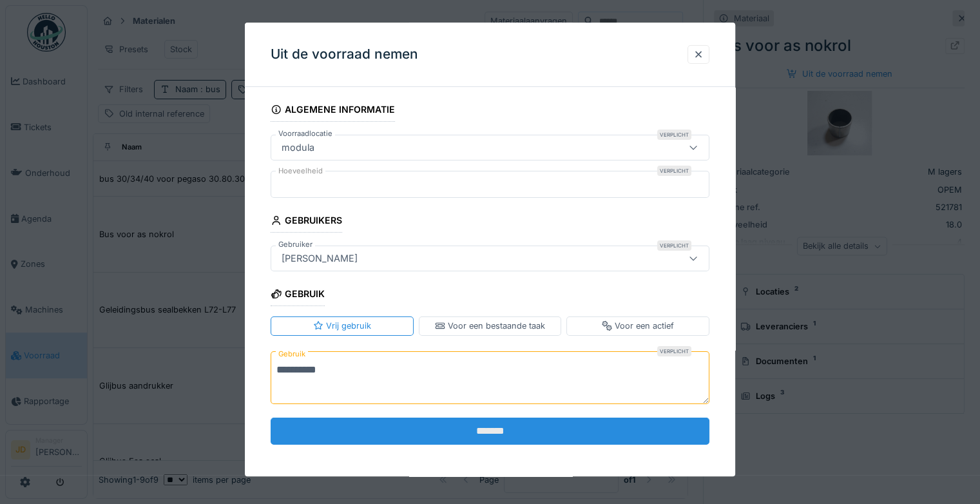 This screenshot has width=980, height=504. I want to click on div: Vrij gebruik, so click(342, 326).